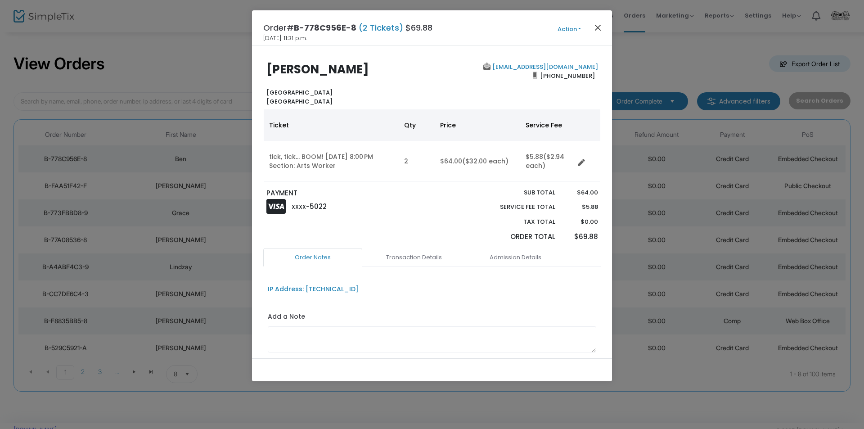  What do you see at coordinates (581, 207) in the screenshot?
I see `p: $5.88` at bounding box center [581, 207].